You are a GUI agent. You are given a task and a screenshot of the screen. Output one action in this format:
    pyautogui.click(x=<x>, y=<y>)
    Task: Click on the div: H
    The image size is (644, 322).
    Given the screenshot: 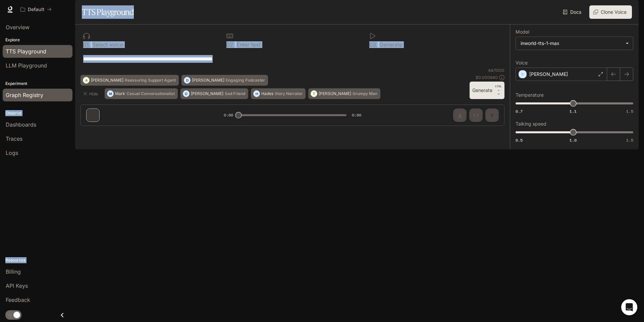 What is the action you would take?
    pyautogui.click(x=256, y=94)
    